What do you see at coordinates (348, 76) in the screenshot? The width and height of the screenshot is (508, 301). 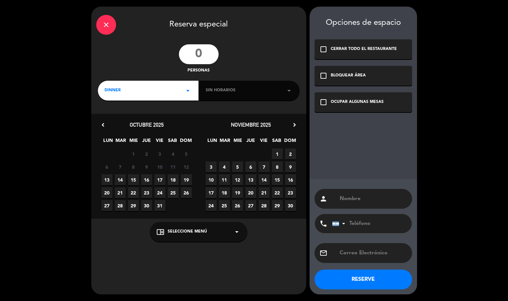 I see `div: BLOQUEAR ÁREA` at bounding box center [348, 76].